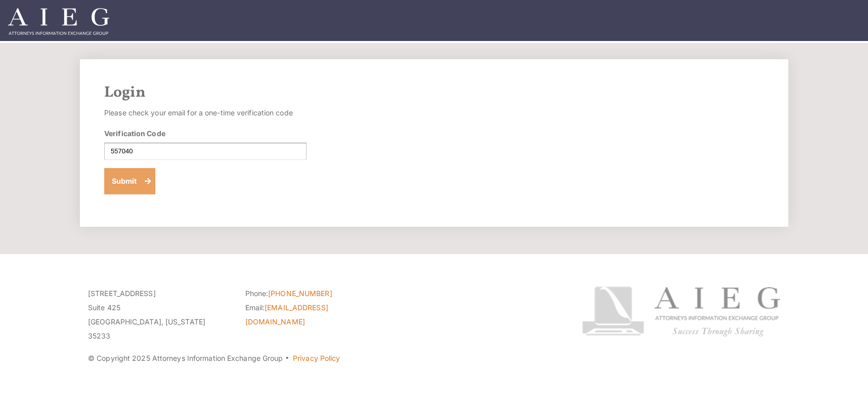  What do you see at coordinates (315, 358) in the screenshot?
I see `p: © Copyright 2025 Attorneys Information Exchange Group` at bounding box center [315, 358].